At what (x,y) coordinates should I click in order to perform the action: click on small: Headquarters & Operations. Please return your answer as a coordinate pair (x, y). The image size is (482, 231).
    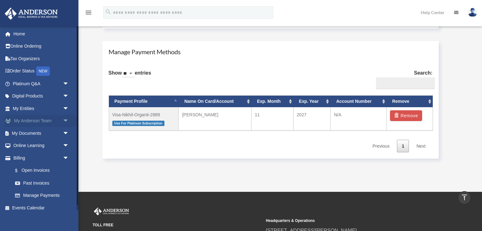
    Looking at the image, I should click on (350, 221).